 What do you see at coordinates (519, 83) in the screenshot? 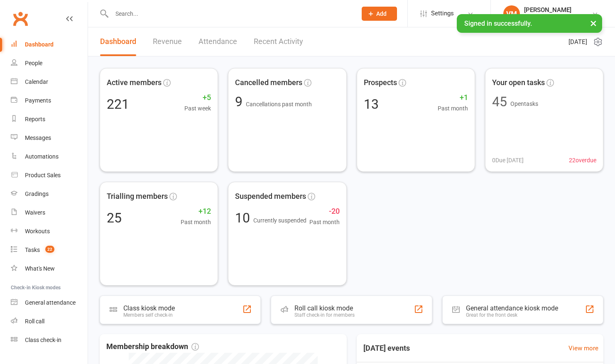
I see `span: Your open tasks` at bounding box center [519, 83].